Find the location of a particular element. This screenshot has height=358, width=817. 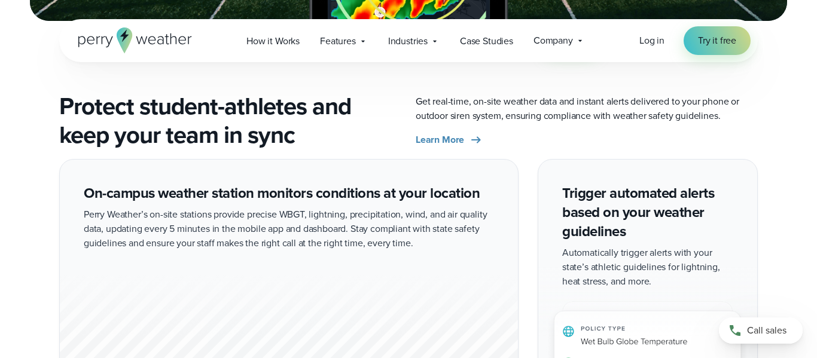

p: Get real-time, on-site weather data and instant alerts delivered to your phone or outdoor siren s... is located at coordinates (587, 109).